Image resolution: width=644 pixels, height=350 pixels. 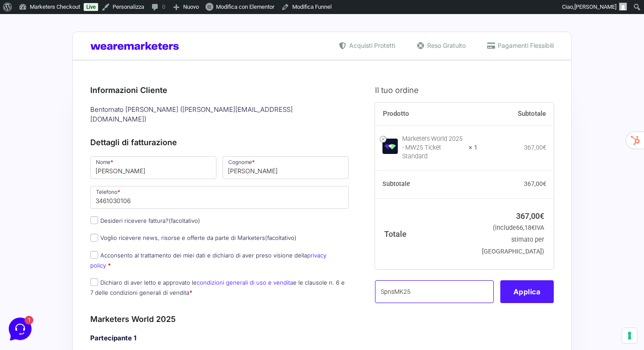 I want to click on span: Acquisti Protetti, so click(x=371, y=45).